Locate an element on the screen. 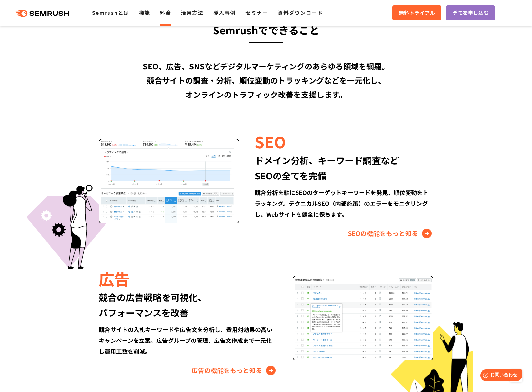 The image size is (532, 392). div: 競合分析を軸にSEOのターゲットキーワードを発見、順位変動をトラッキング。テクニカルSEO（内部施策）のエラーをモニタリングし、Webサイトを健全に保ちます。 is located at coordinates (344, 203).